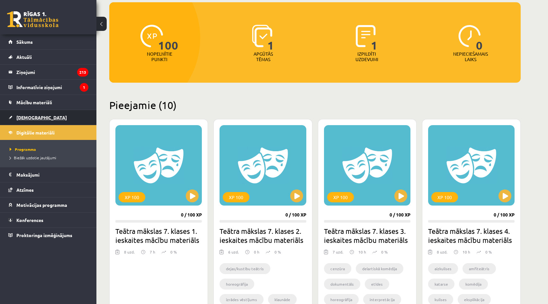 Image resolution: width=548 pixels, height=304 pixels. I want to click on p: Nepieciešamais laiks, so click(471, 57).